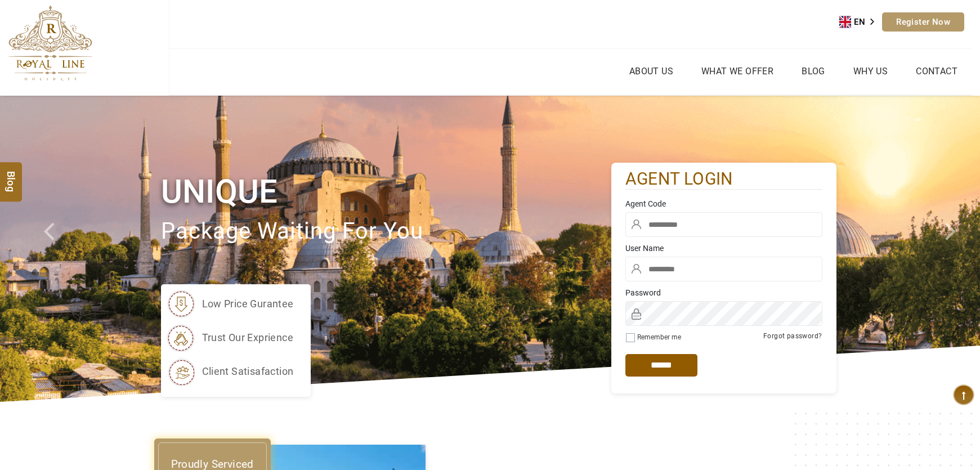 The height and width of the screenshot is (470, 980). What do you see at coordinates (870, 71) in the screenshot?
I see `a: Why Us` at bounding box center [870, 71].